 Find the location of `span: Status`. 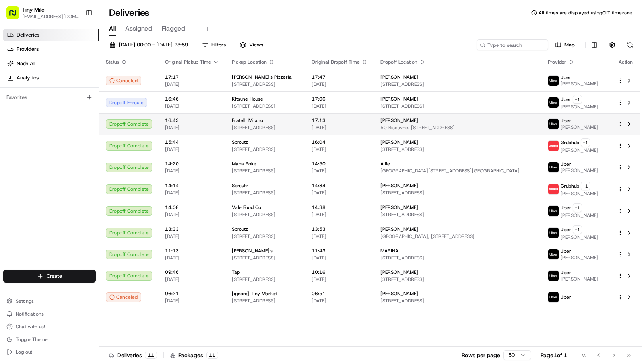

span: Status is located at coordinates (112, 62).